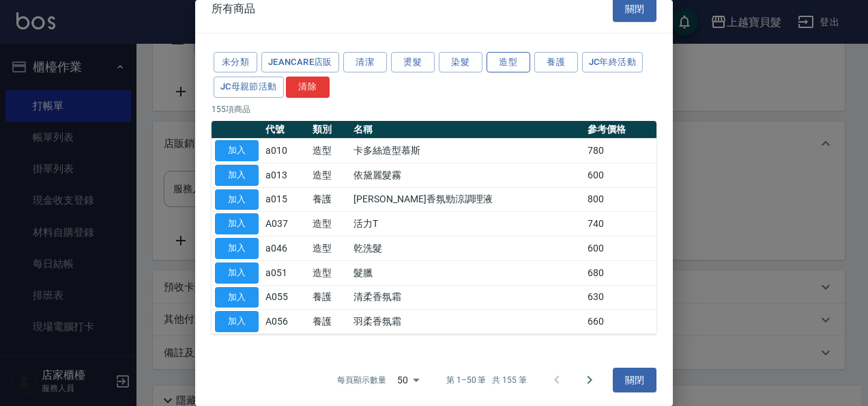  Describe the element at coordinates (487, 380) in the screenshot. I see `p: 第 1–50 筆 共 155 筆` at that location.